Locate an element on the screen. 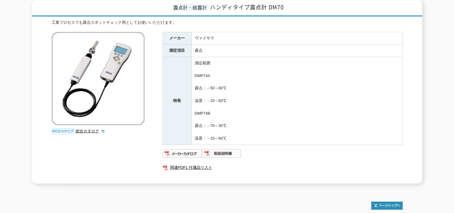 The height and width of the screenshot is (213, 454). div: 工業プロセスでも露点スポットチェック用としてお使いいただけます。 is located at coordinates (227, 23).